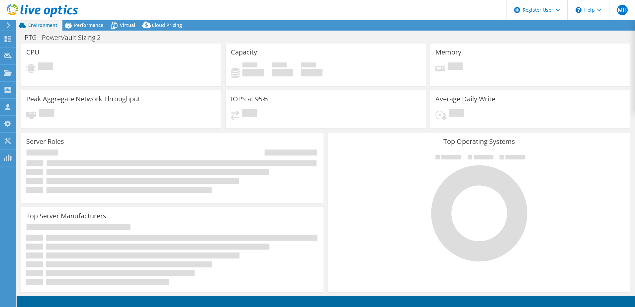  I want to click on span: Cloud Pricing, so click(167, 25).